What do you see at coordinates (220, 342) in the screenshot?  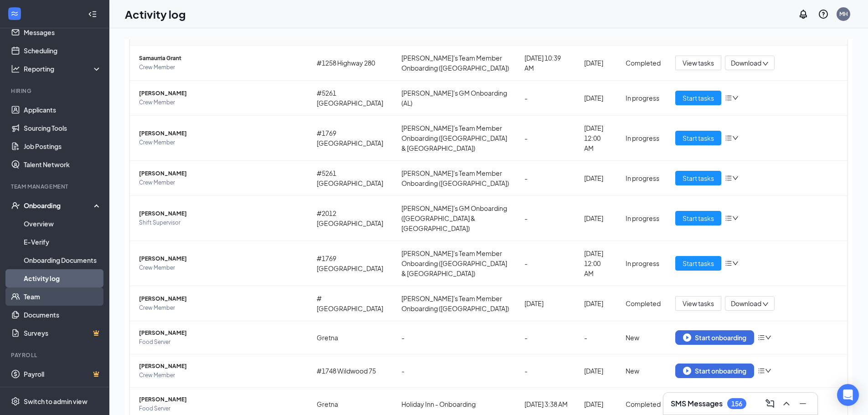 I see `span: Food Server` at bounding box center [220, 342].